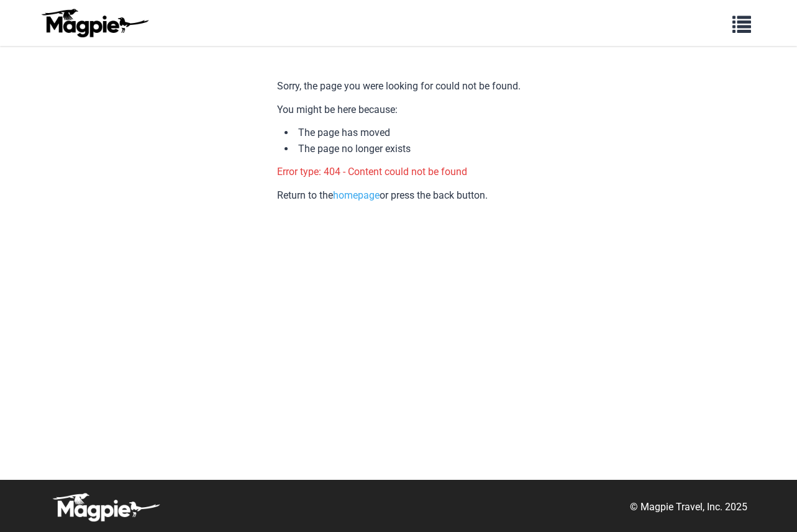  What do you see at coordinates (399, 172) in the screenshot?
I see `p: Error type: 404 - Content could not be found` at bounding box center [399, 172].